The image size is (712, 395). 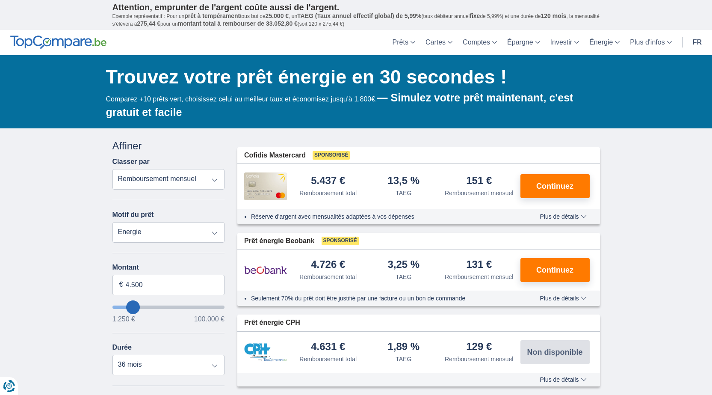 I want to click on div: 151 €, so click(x=479, y=181).